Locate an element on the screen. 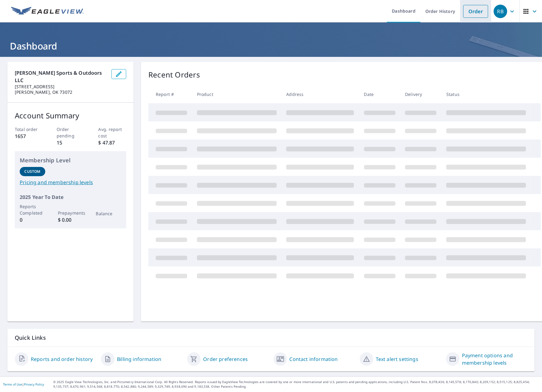  p: © 2025 Eagle View Technologies, Inc. and Pictometry International Corp. All Rights Reserved. Repo... is located at coordinates (296, 384).